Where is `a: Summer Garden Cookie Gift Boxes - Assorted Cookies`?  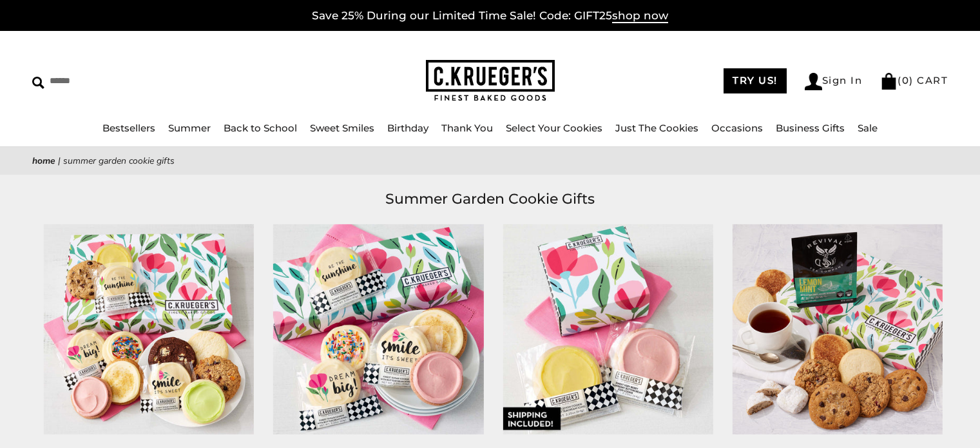
a: Summer Garden Cookie Gift Boxes - Assorted Cookies is located at coordinates (149, 328).